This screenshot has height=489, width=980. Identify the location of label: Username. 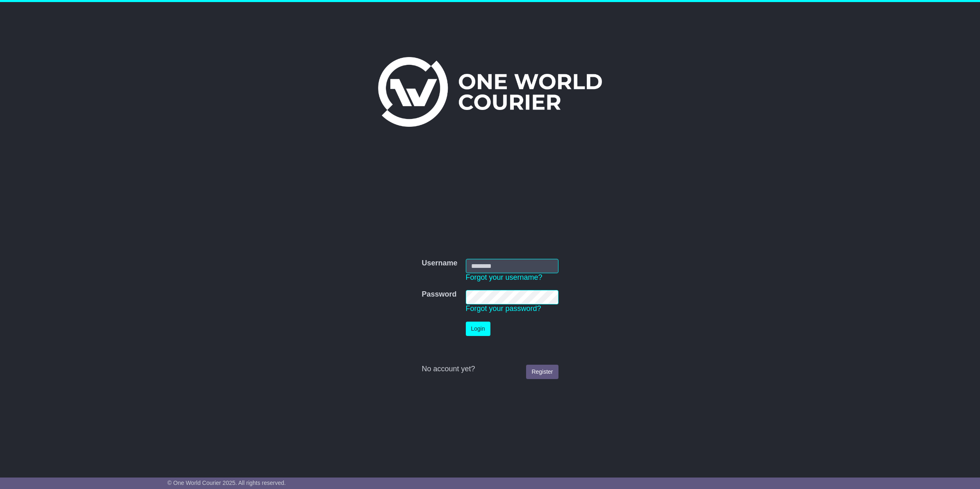
(439, 264).